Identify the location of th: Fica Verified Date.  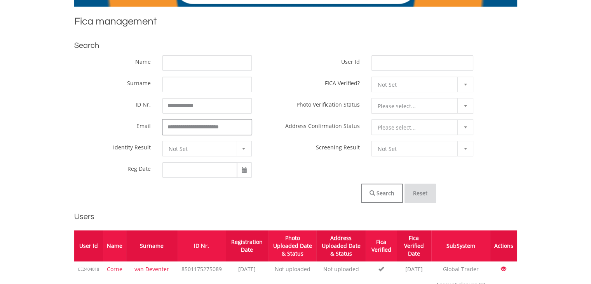
(414, 246).